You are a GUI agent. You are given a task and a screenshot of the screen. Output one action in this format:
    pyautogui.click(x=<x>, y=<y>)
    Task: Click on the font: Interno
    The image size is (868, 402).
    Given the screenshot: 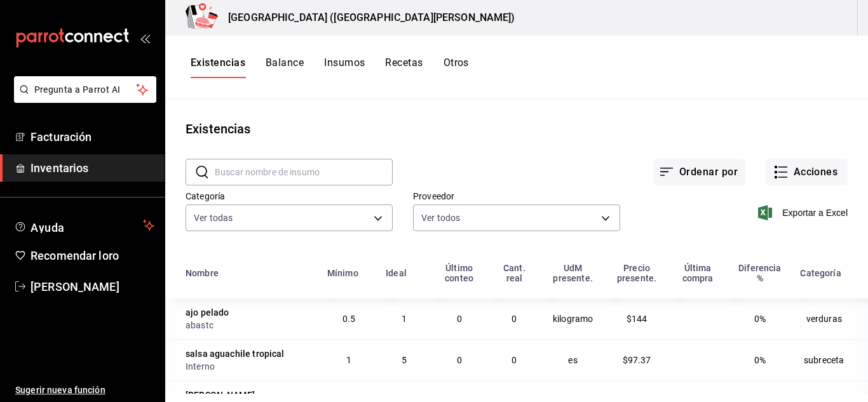 What is the action you would take?
    pyautogui.click(x=200, y=366)
    